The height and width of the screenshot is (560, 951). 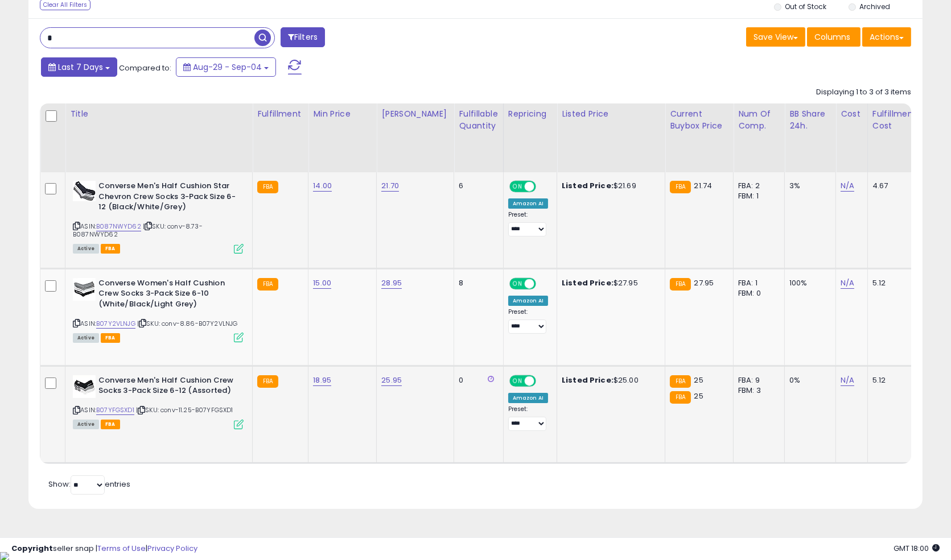 I want to click on span: 27.95, so click(x=703, y=283).